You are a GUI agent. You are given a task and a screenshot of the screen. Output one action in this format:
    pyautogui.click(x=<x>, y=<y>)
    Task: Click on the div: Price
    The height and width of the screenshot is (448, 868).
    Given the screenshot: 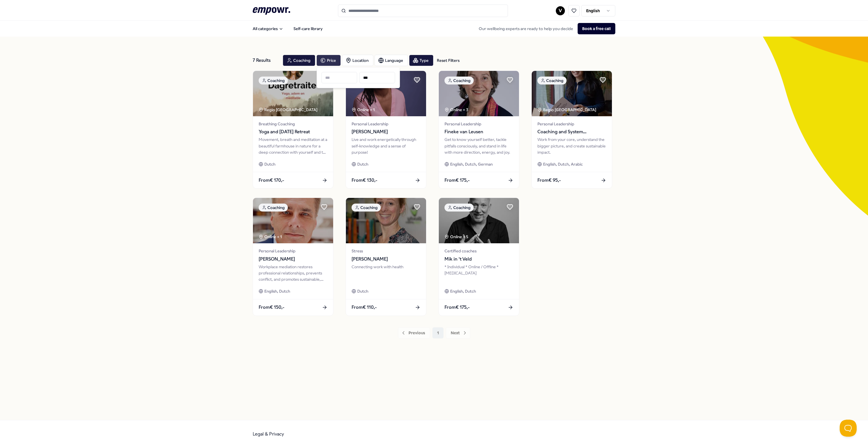 What is the action you would take?
    pyautogui.click(x=329, y=60)
    